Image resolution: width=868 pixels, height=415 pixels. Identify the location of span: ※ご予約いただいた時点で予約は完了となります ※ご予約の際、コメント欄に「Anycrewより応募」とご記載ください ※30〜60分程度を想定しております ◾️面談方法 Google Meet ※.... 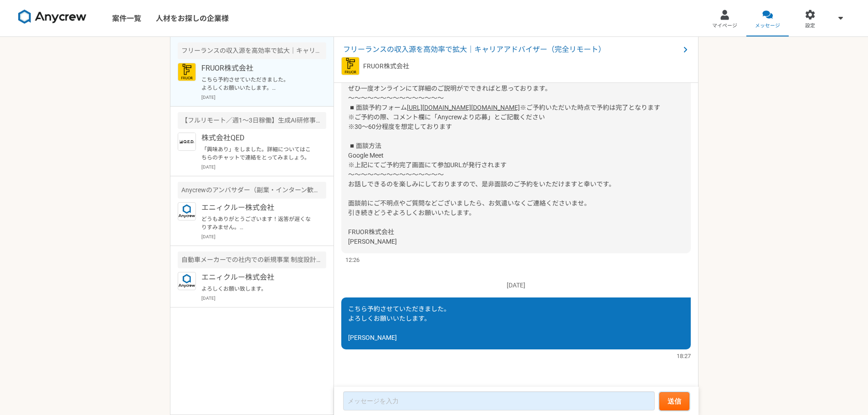
(504, 175).